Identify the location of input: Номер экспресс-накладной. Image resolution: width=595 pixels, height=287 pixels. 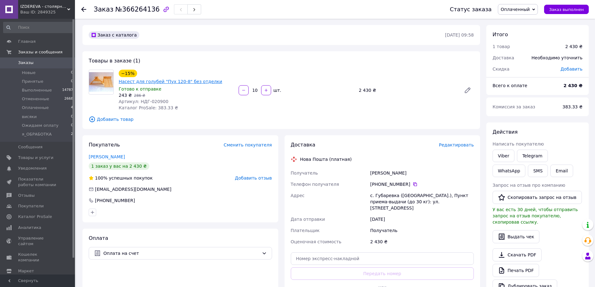
(382, 259).